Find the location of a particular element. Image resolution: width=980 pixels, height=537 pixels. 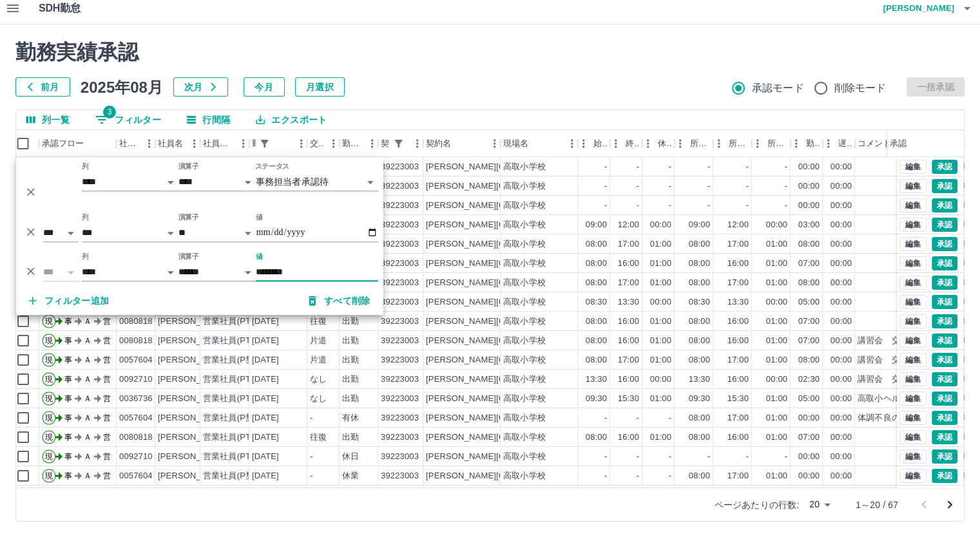

div: 08:30 is located at coordinates (699, 302).